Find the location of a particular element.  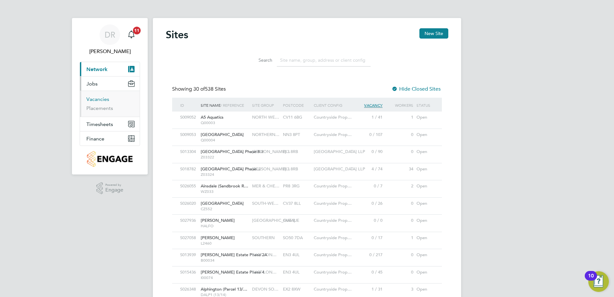

div: CV11 6BG is located at coordinates (297, 117).